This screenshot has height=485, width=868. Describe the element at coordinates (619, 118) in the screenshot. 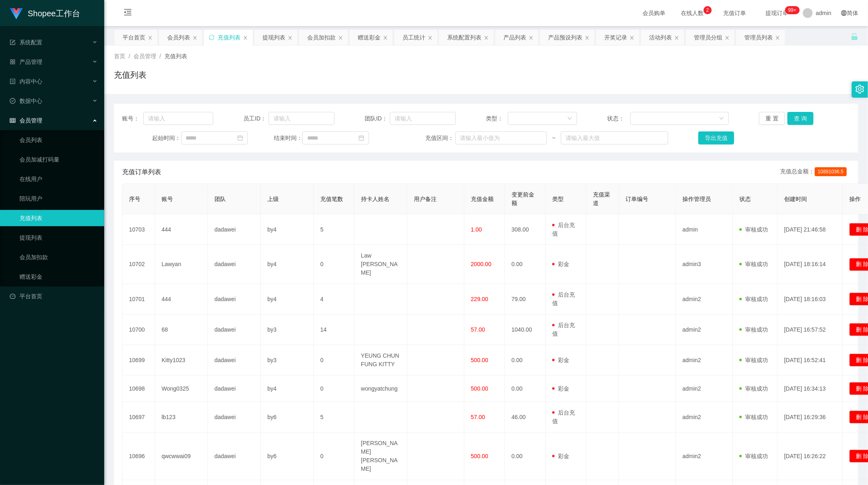

I see `span: 状态：` at that location.